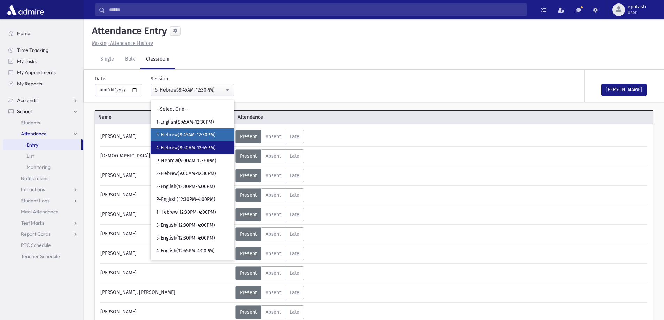 The height and width of the screenshot is (320, 664). Describe the element at coordinates (185, 251) in the screenshot. I see `span: 4-English(12:45PM-4:00PM)` at that location.